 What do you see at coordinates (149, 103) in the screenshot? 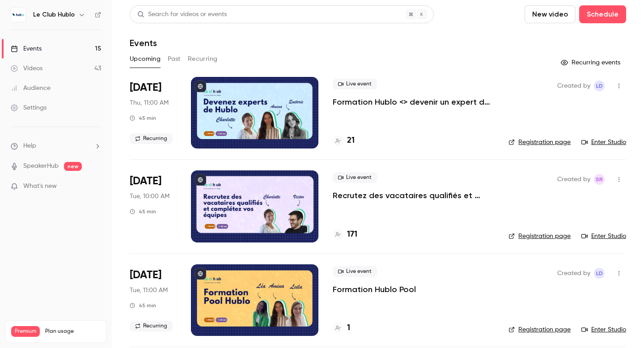
I see `span: Thu, 11:00 AM` at bounding box center [149, 103].